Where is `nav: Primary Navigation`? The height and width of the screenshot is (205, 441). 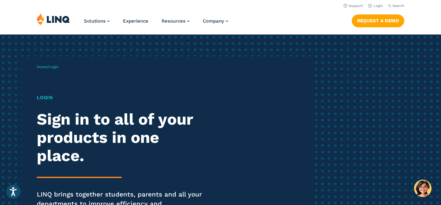 nav: Primary Navigation is located at coordinates (156, 24).